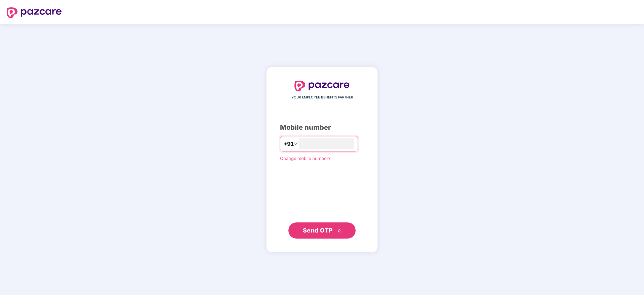 This screenshot has width=644, height=295. Describe the element at coordinates (322, 97) in the screenshot. I see `span: YOUR EMPLOYEE BENEFITS PARTNER` at that location.